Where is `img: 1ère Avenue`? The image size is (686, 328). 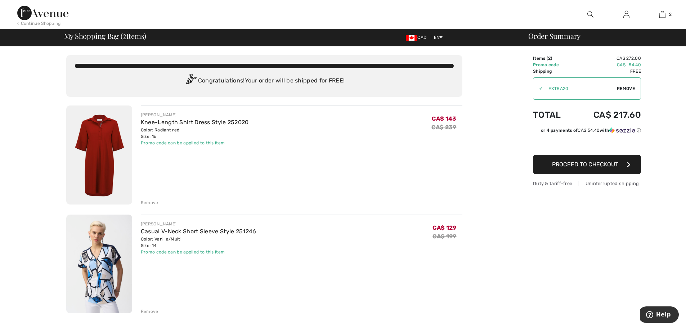 img: 1ère Avenue is located at coordinates (43, 13).